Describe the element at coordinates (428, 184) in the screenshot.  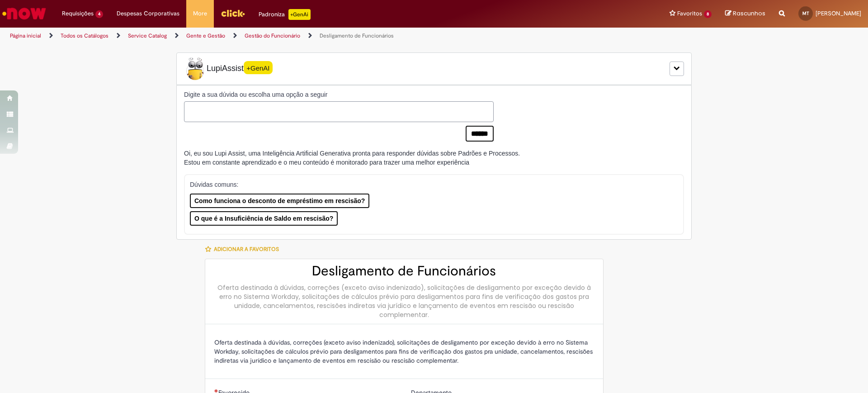
I see `p: Dúvidas comuns:` at that location.